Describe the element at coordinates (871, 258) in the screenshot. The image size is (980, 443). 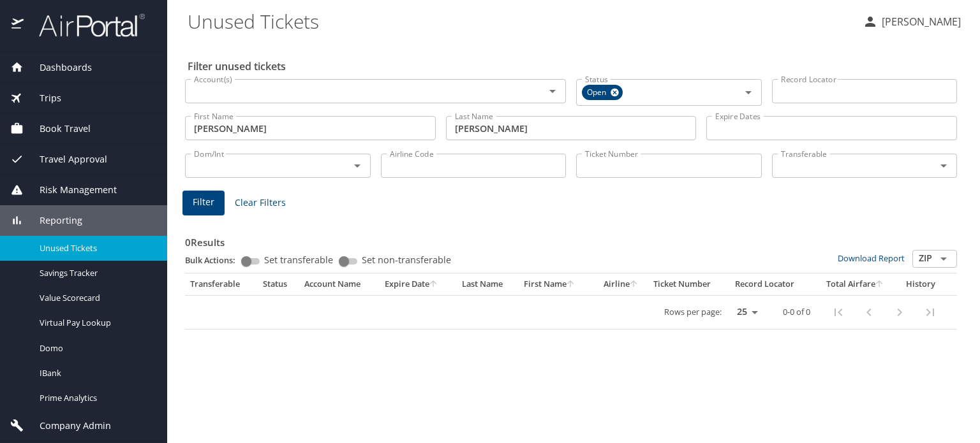
I see `a: Download Report` at that location.